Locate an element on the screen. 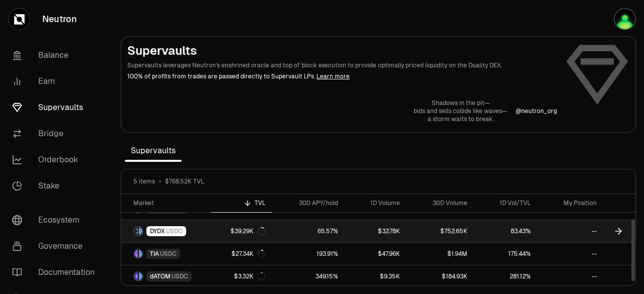 This screenshot has height=294, width=644. a: 65.57% is located at coordinates (308, 231).